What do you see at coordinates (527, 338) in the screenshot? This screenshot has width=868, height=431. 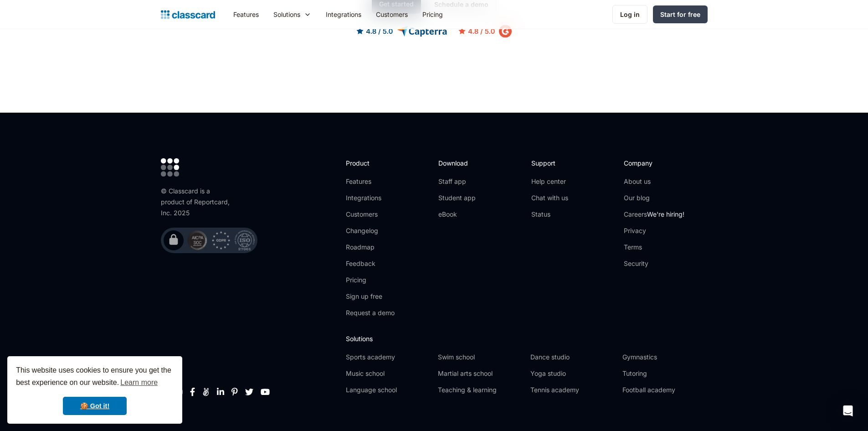 I see `h2: Solutions` at bounding box center [527, 338].